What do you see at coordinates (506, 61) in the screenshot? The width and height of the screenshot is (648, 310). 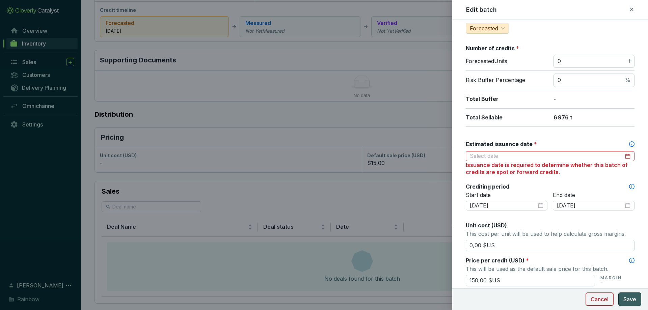 I see `p: Forecasted Units` at bounding box center [506, 61].